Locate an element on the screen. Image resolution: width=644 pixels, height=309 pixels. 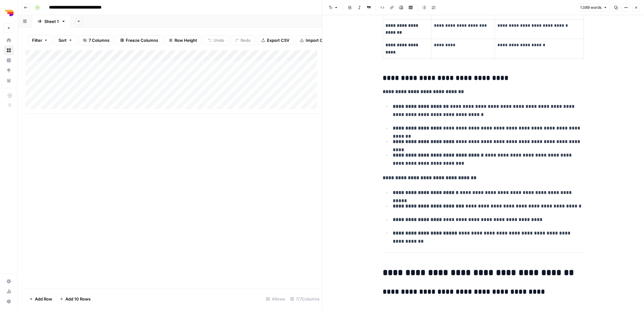
a: Insights is located at coordinates (9, 61).